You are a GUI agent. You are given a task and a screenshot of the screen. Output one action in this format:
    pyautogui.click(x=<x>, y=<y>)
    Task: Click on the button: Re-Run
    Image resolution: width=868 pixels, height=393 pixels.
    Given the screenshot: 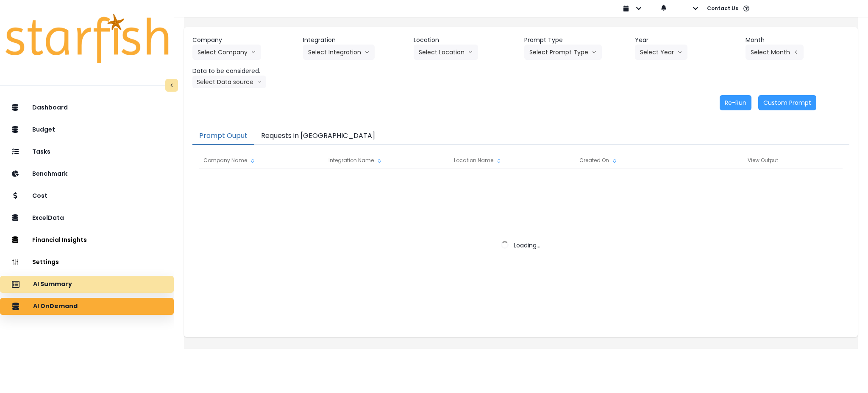 What is the action you would take?
    pyautogui.click(x=736, y=103)
    